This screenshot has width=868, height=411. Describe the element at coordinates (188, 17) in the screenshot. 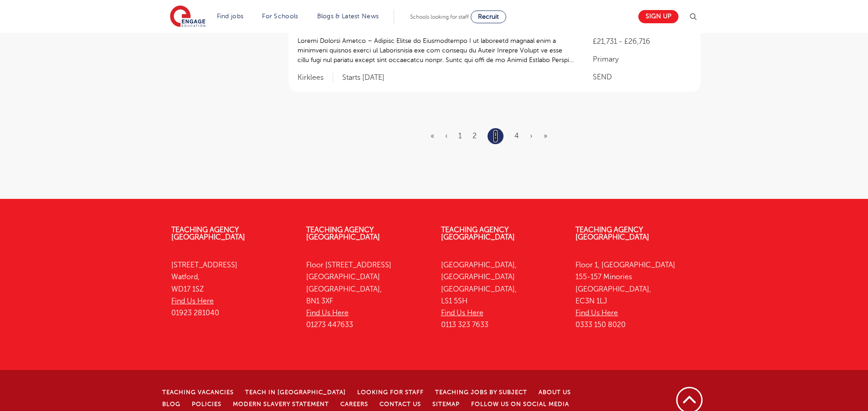

I see `img: Engage Education` at that location.